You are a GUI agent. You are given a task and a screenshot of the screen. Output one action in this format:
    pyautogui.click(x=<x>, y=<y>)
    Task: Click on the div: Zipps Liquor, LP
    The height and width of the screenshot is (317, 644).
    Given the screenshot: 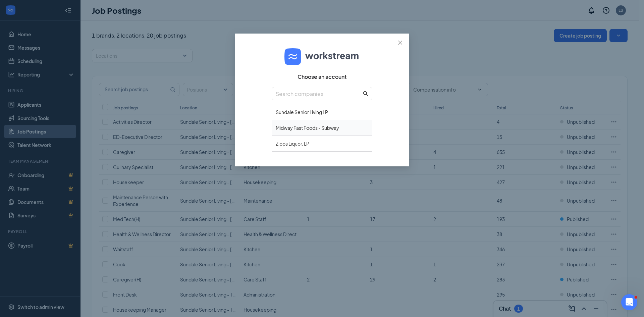 What is the action you would take?
    pyautogui.click(x=322, y=144)
    